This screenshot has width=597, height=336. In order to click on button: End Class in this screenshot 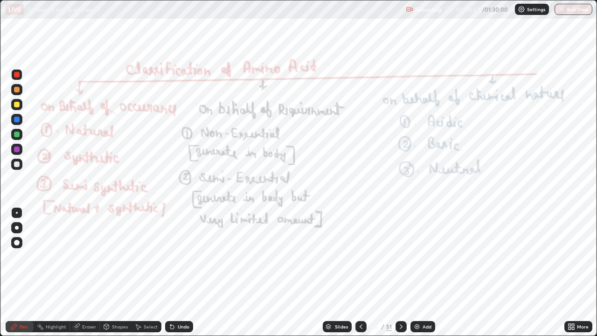, I will do `click(574, 9)`.